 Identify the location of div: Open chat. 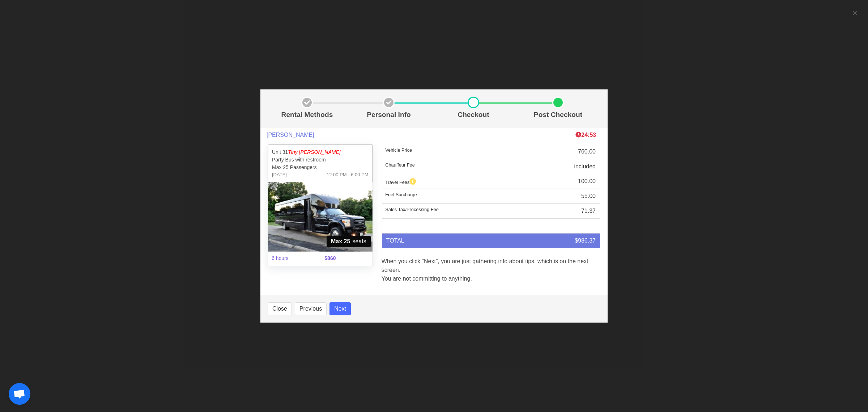
(19, 394).